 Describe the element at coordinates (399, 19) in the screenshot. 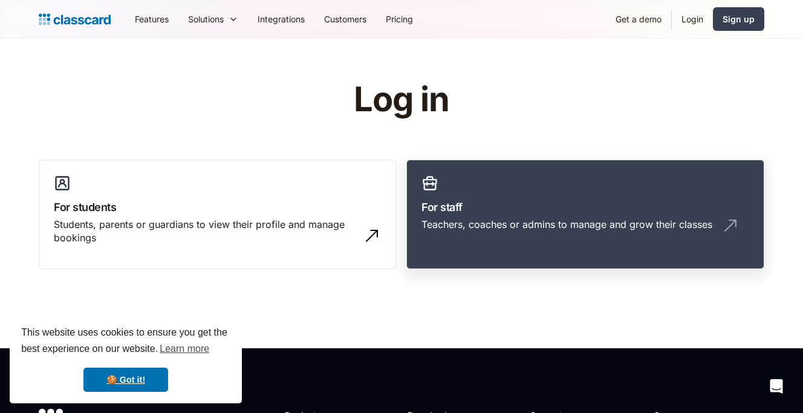

I see `a: Pricing` at that location.